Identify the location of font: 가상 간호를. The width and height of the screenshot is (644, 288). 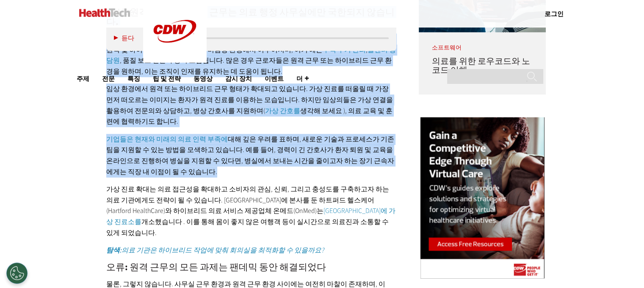
(283, 111).